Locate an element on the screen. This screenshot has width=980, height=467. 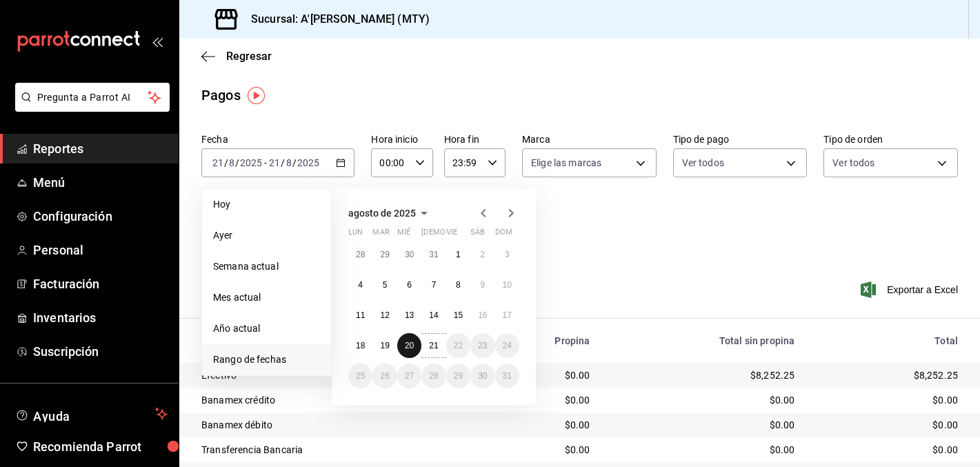
abbr: 19 de agosto de 2025 is located at coordinates (384, 345).